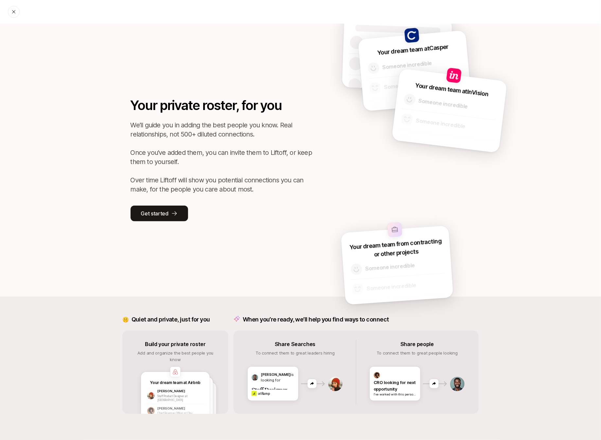  I want to click on p: Share Searches, so click(295, 344).